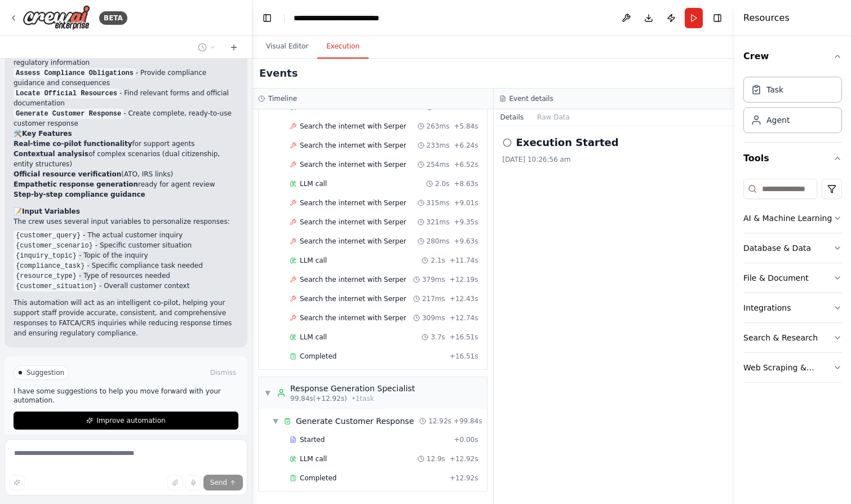  Describe the element at coordinates (126, 276) in the screenshot. I see `li: - Type of resources needed` at that location.